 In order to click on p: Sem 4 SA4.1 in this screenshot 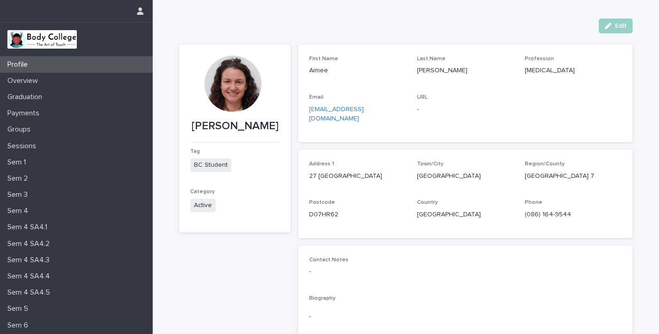, I will do `click(29, 227)`.